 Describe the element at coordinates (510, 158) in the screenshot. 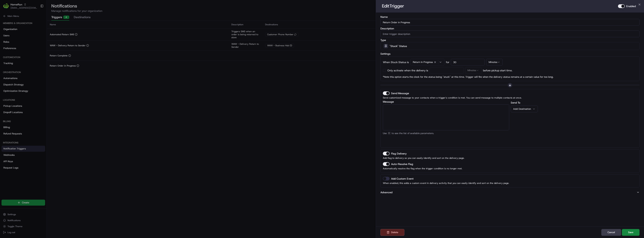

I see `p: Add flag to delivery so you can easily identify and sort on the delivery page.` at that location.